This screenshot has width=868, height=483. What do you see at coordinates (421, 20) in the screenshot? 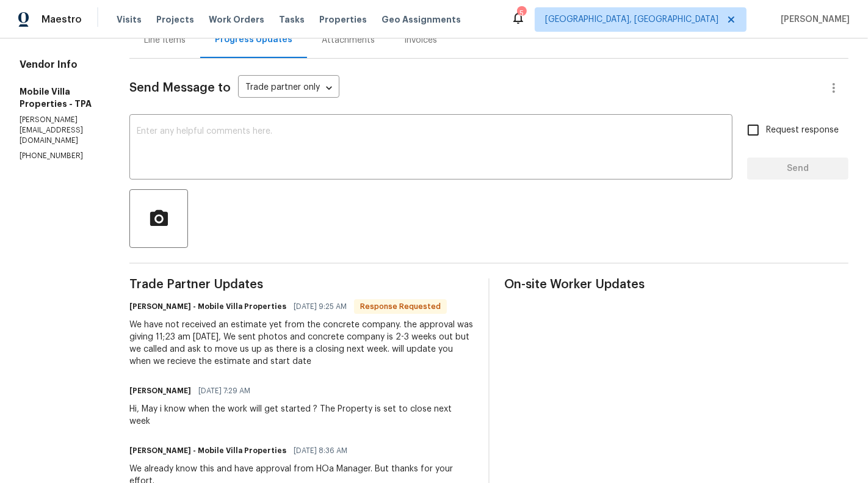
I see `span: Geo Assignments` at bounding box center [421, 20].